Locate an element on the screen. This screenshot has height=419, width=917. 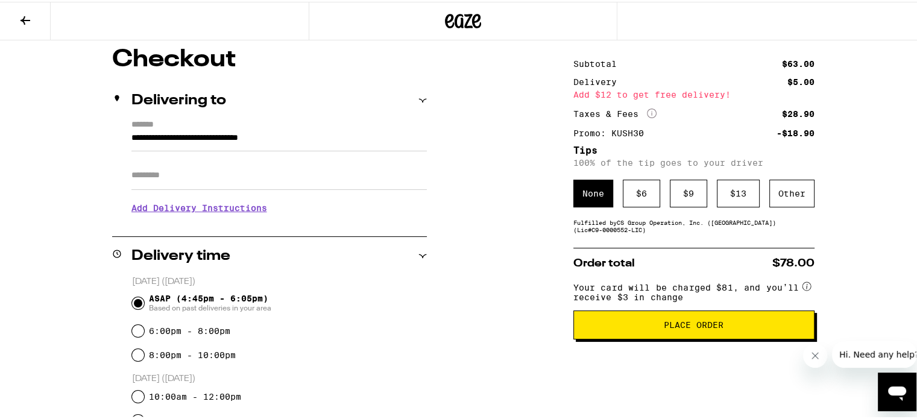
label: 8:00pm - 10:00pm is located at coordinates (192, 353).